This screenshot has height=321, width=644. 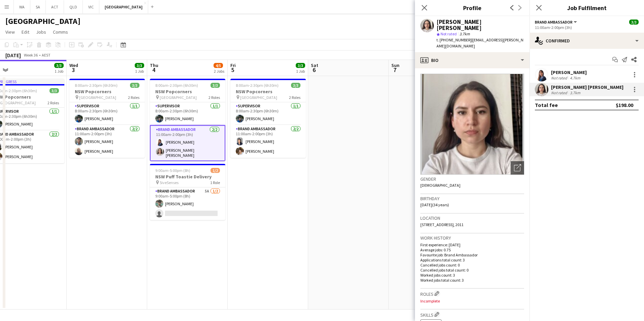 I want to click on p: Incomplete, so click(x=472, y=301).